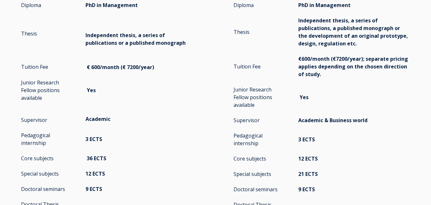  What do you see at coordinates (354, 32) in the screenshot?
I see `span: Independent thesis, a series of publications, a published monograph or the development of an orig...` at bounding box center [354, 32].